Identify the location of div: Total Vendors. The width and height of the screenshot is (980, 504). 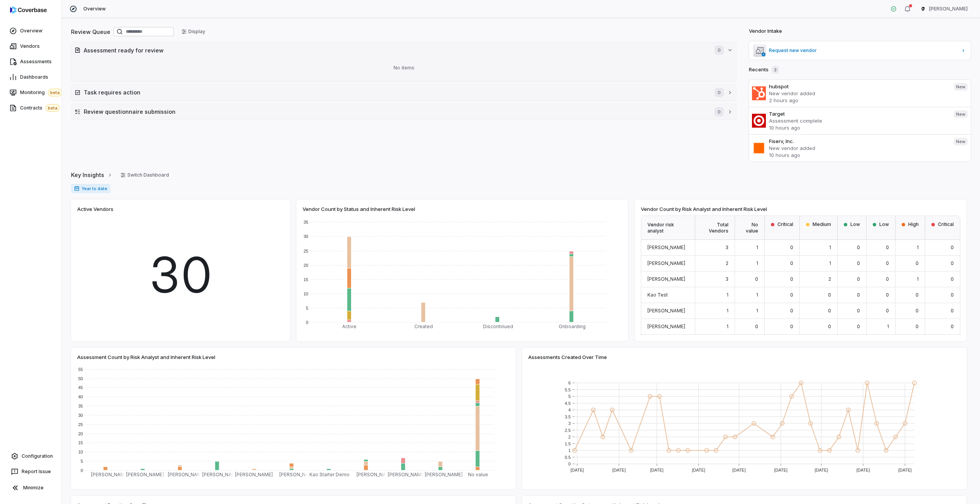
(714, 228).